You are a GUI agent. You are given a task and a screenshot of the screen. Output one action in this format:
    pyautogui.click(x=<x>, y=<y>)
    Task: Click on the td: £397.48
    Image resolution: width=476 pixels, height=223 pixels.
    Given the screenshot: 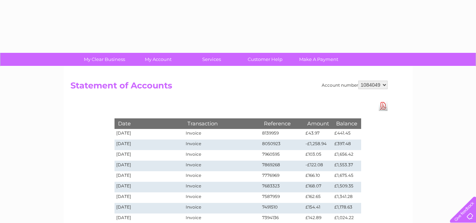 What is the action you would take?
    pyautogui.click(x=346, y=145)
    